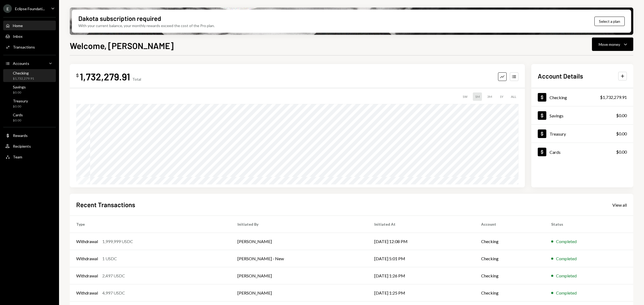 The height and width of the screenshot is (305, 644). What do you see at coordinates (465, 96) in the screenshot?
I see `div: 1W` at bounding box center [465, 96].